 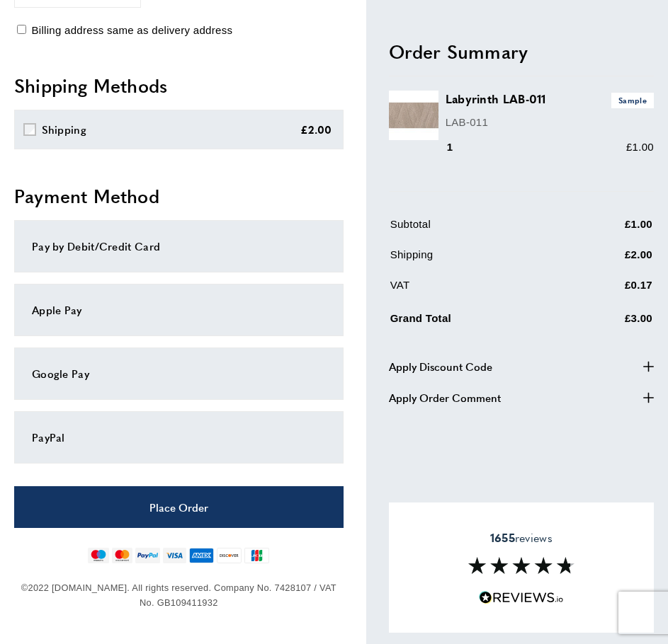 What do you see at coordinates (445, 397) in the screenshot?
I see `span: Apply Order Comment` at bounding box center [445, 397].